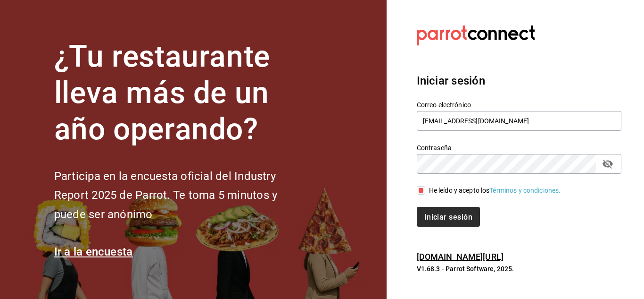 This screenshot has width=644, height=299. I want to click on button: campo de contraseña, so click(608, 164).